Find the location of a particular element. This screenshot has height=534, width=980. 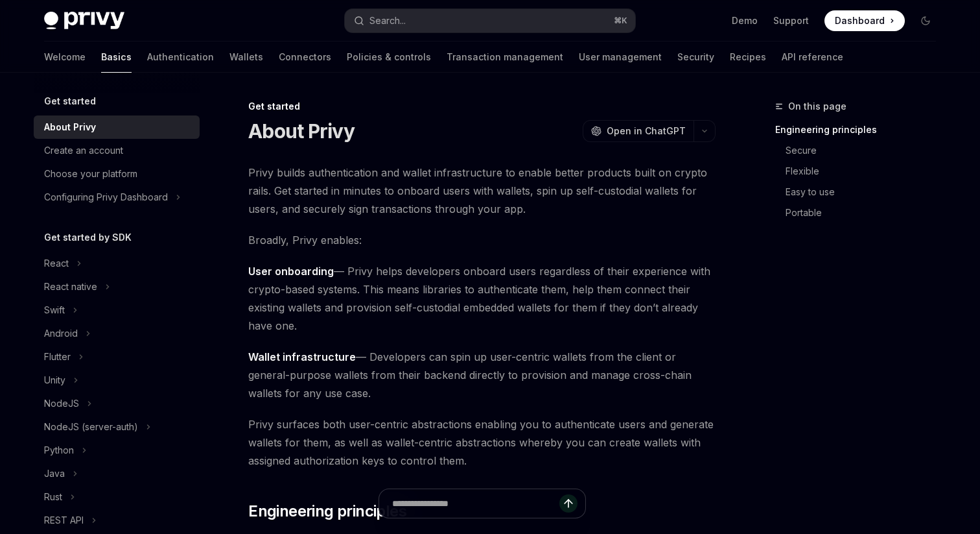

span: On this page is located at coordinates (817, 107).